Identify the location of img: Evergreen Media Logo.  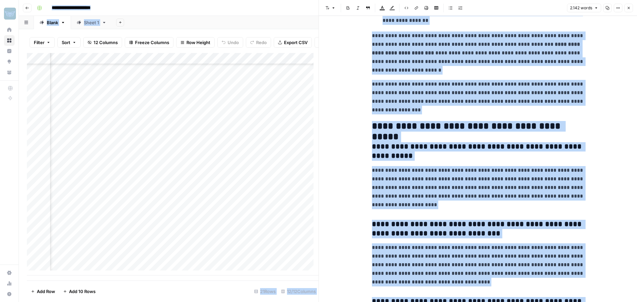
(10, 14).